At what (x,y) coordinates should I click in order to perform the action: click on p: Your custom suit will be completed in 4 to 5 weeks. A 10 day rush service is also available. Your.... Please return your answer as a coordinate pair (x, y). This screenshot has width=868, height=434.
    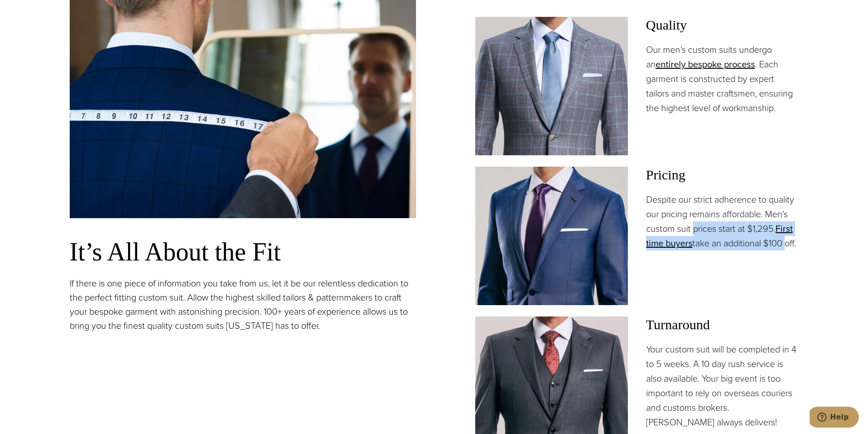
    Looking at the image, I should click on (722, 386).